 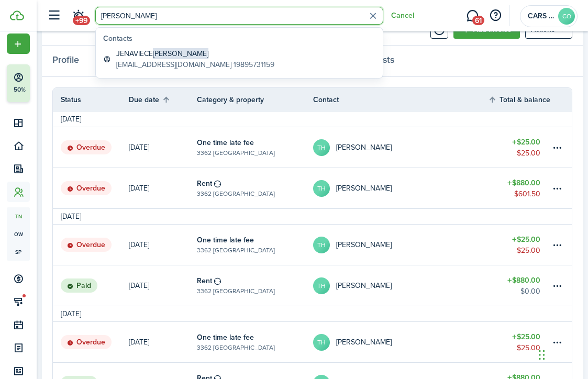 I want to click on table-amount-description: $601.50, so click(x=527, y=194).